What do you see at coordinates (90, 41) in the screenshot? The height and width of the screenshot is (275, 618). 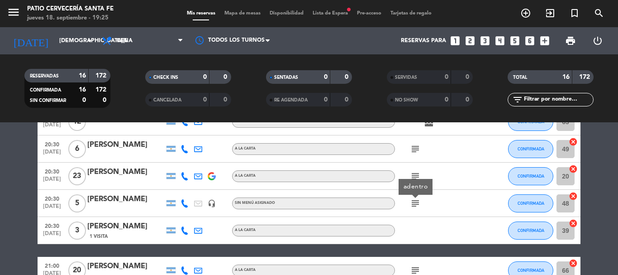 I see `i: arrow_drop_down` at bounding box center [90, 41].